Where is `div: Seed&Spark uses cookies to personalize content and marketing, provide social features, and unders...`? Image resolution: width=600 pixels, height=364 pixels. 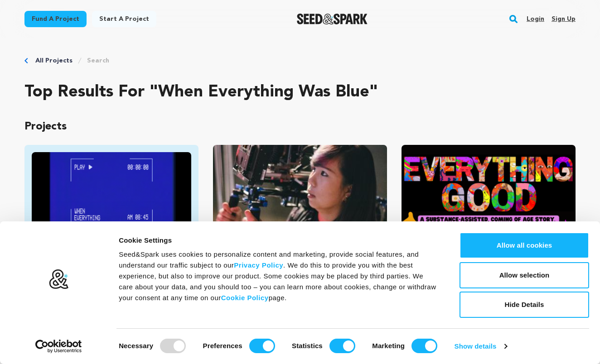
div: Seed&Spark uses cookies to personalize content and marketing, provide social features, and unders... is located at coordinates (279, 276).